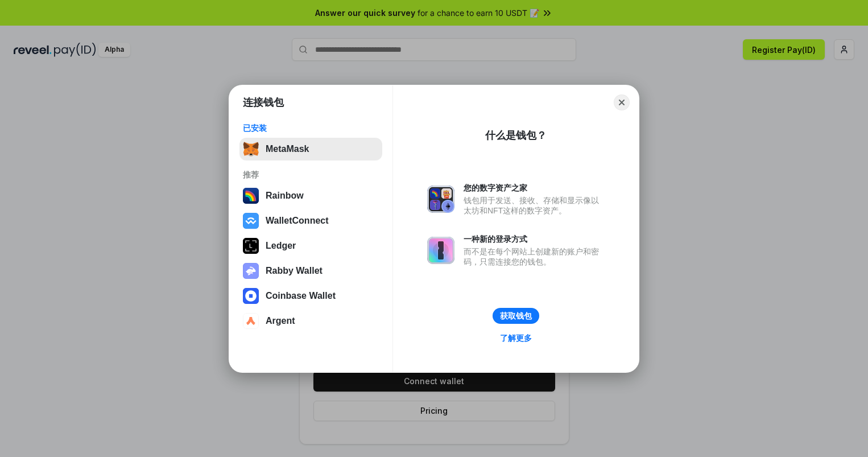 This screenshot has height=457, width=868. I want to click on div: 推荐, so click(311, 174).